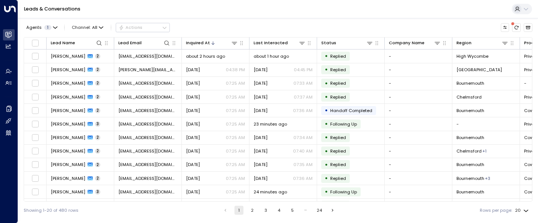  I want to click on span: about 2 hours ago, so click(205, 56).